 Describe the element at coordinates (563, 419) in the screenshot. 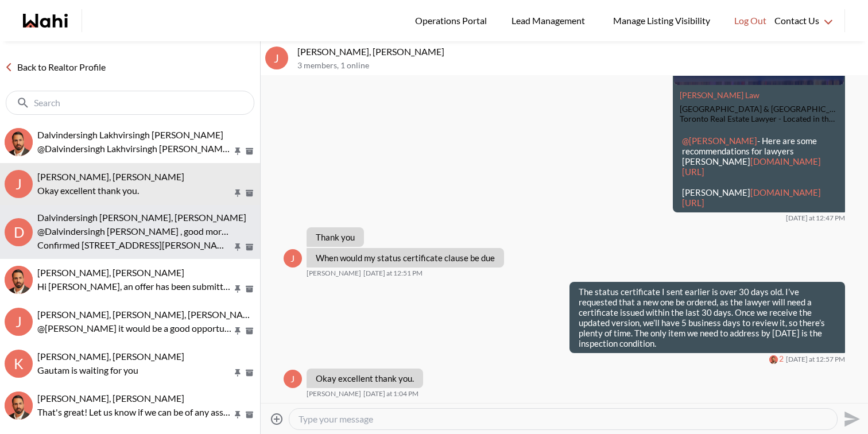

I see `textarea: Type your message` at that location.